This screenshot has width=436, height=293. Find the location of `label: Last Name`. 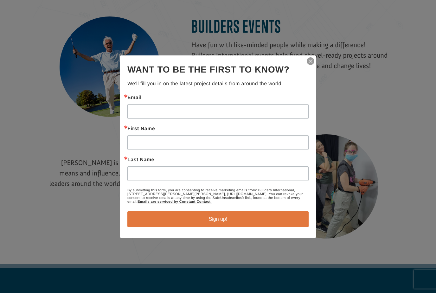

label: Last Name is located at coordinates (218, 160).